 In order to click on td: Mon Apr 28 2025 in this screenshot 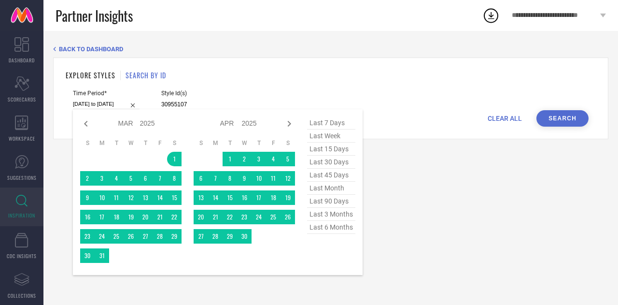, I will do `click(215, 236)`.